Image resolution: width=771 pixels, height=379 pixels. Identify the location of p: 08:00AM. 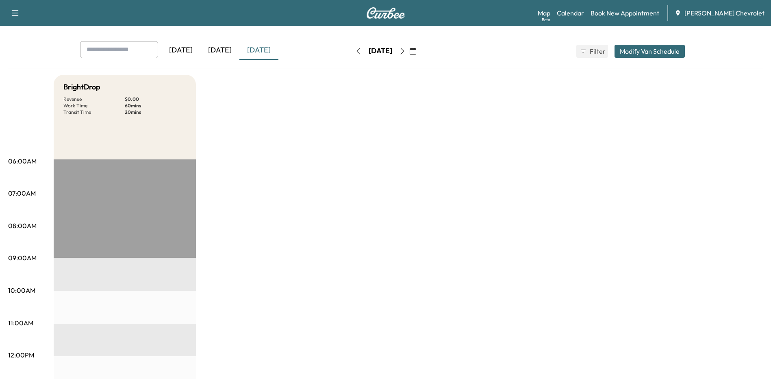
(22, 226).